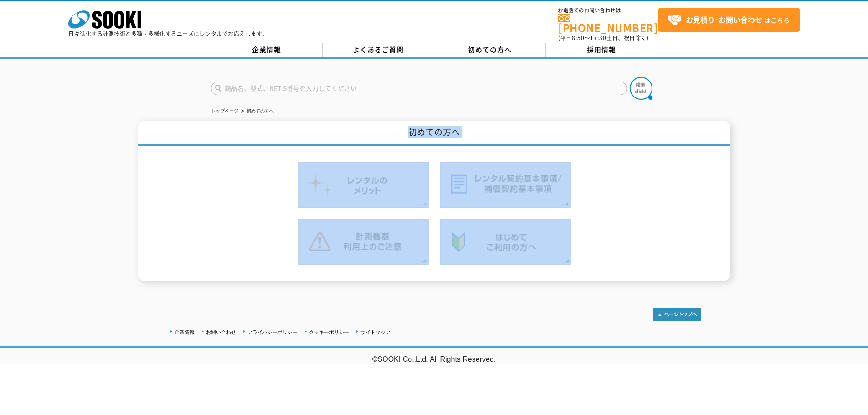  I want to click on a: お見積り･お問い合わせはこちら, so click(729, 20).